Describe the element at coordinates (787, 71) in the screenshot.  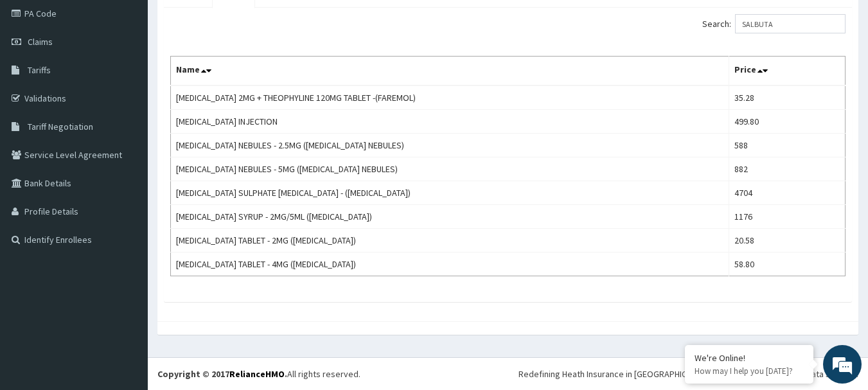
I see `th: Price` at that location.